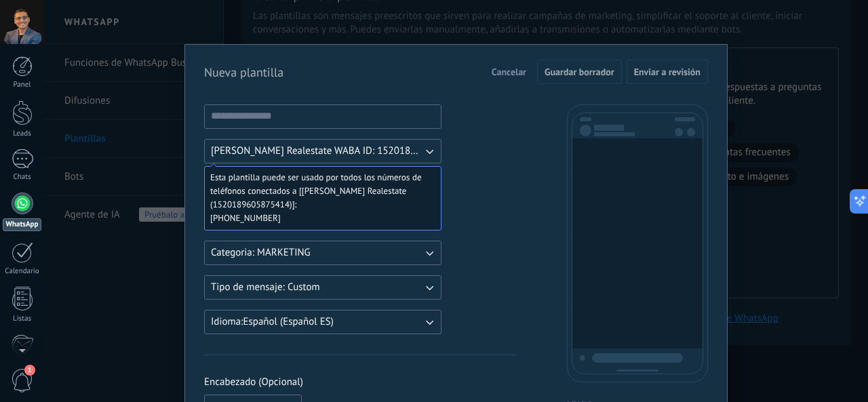 The width and height of the screenshot is (868, 402). What do you see at coordinates (579, 72) in the screenshot?
I see `button: Guardar borrador` at bounding box center [579, 72].